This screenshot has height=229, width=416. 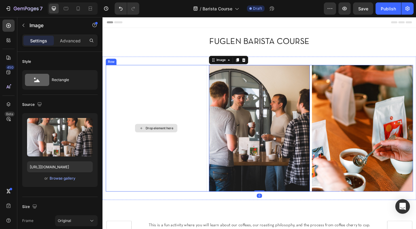 What do you see at coordinates (363, 9) in the screenshot?
I see `button: Save` at bounding box center [363, 9].